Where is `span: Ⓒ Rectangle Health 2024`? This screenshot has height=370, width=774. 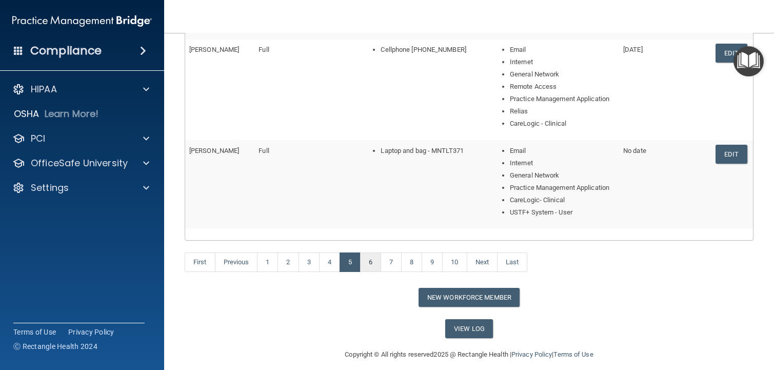
span: Ⓒ Rectangle Health 2024 is located at coordinates (55, 346).